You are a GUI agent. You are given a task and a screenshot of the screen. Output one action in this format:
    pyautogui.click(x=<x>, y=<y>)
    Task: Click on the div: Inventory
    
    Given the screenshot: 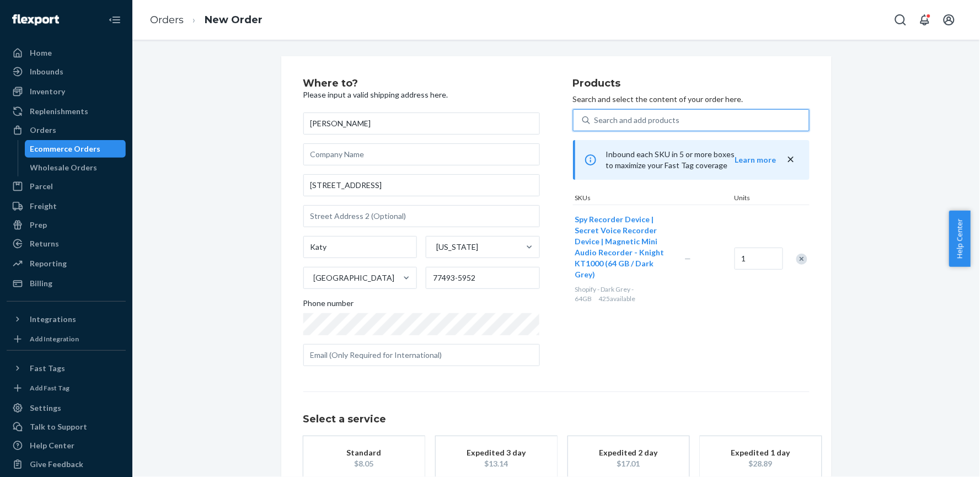 What is the action you would take?
    pyautogui.click(x=47, y=92)
    